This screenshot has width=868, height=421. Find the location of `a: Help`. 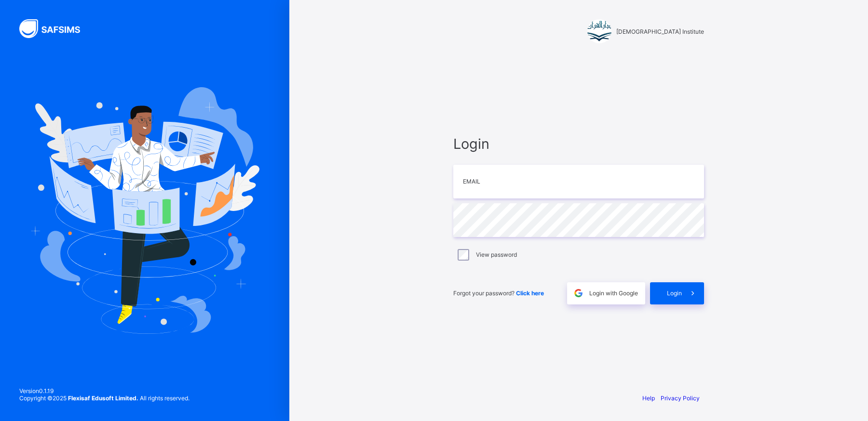

a: Help is located at coordinates (649, 398).